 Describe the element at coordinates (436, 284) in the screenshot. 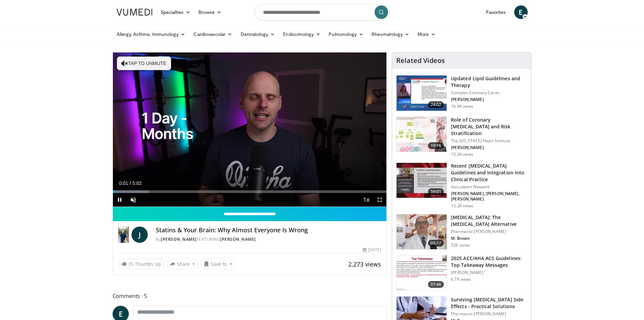

I see `span: 07:46` at that location.